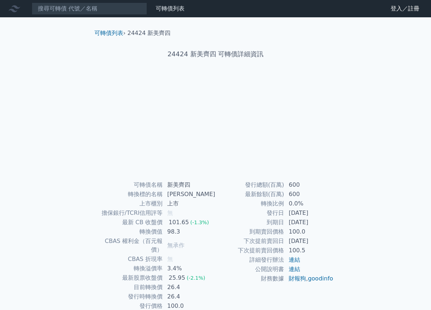 Image resolution: width=431 pixels, height=310 pixels. What do you see at coordinates (405, 9) in the screenshot?
I see `a: 登入／註冊` at bounding box center [405, 9].